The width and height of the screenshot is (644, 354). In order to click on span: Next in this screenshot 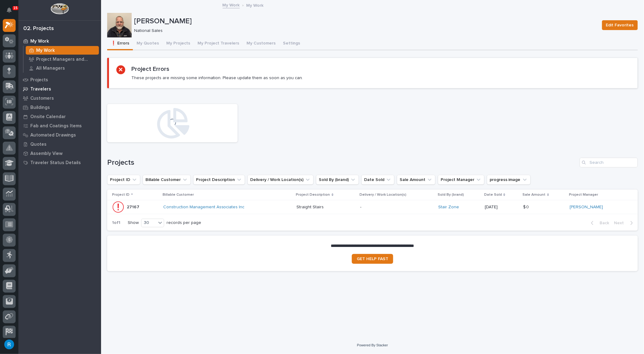, I will do `click(621, 222)`.